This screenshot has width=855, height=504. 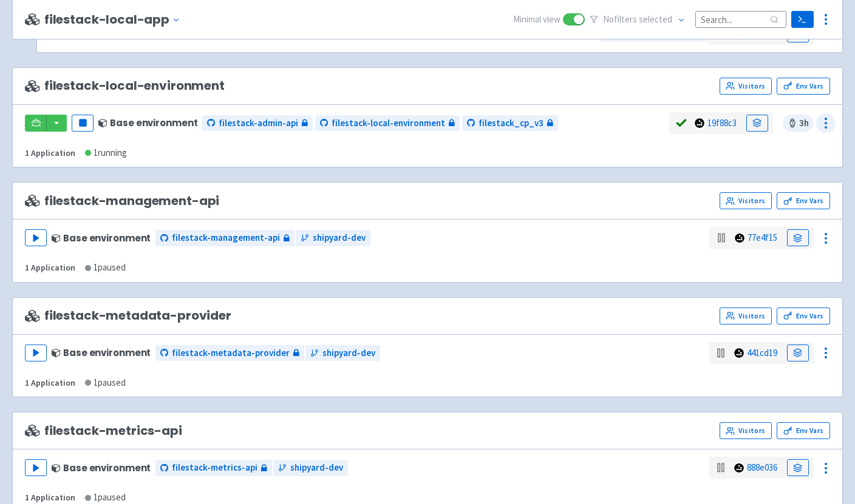 What do you see at coordinates (115, 19) in the screenshot?
I see `button: filestack-local-app` at bounding box center [115, 19].